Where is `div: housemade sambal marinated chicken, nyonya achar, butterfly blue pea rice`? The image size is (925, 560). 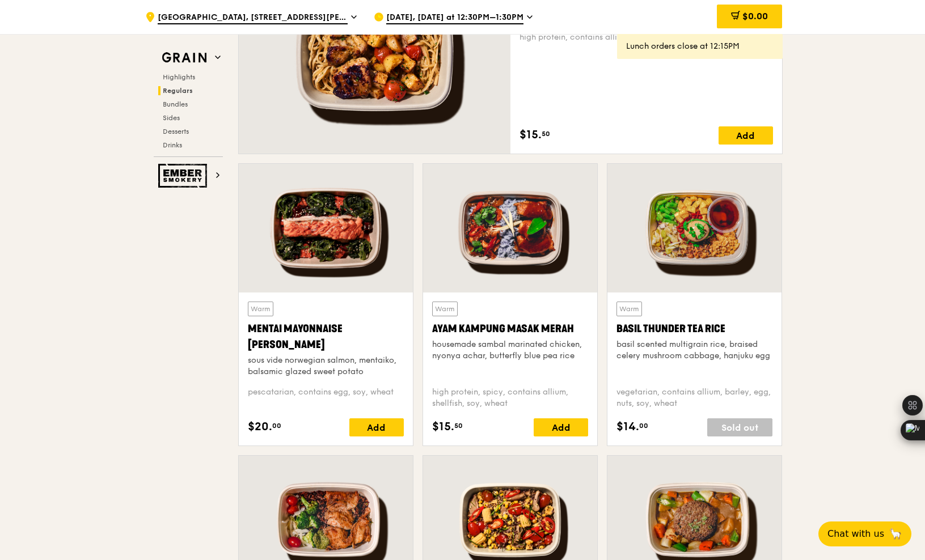 div: housemade sambal marinated chicken, nyonya achar, butterfly blue pea rice is located at coordinates (510, 350).